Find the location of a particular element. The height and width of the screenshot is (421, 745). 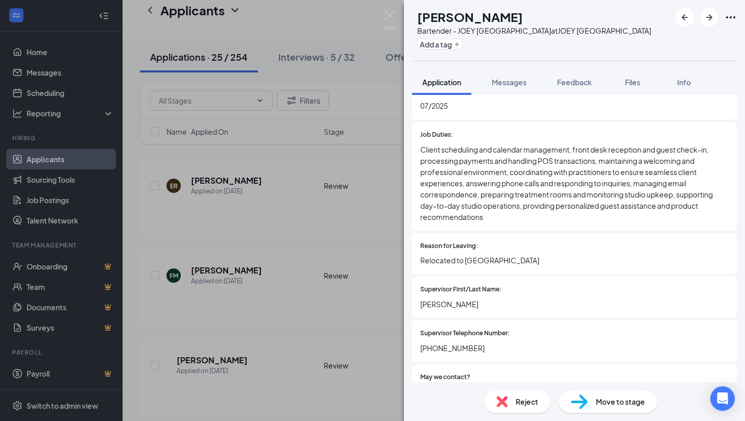

button: ArrowRight is located at coordinates (709, 17).